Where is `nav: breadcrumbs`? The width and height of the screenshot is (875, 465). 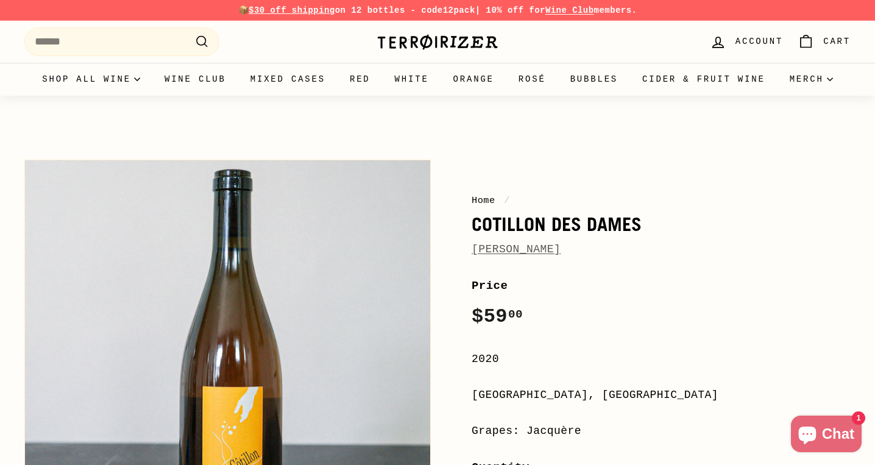
nav: breadcrumbs is located at coordinates (661, 201).